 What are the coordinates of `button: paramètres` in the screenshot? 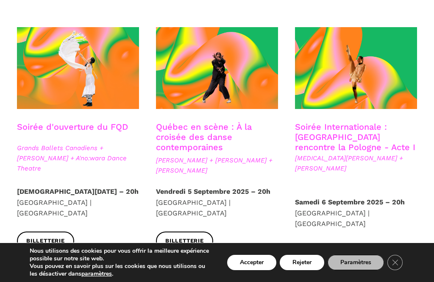 It's located at (97, 274).